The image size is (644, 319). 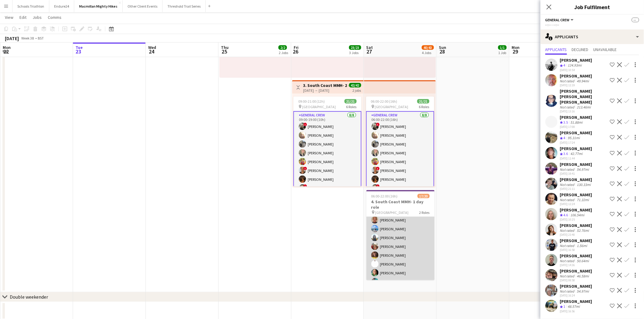 I want to click on span: 27, so click(x=369, y=51).